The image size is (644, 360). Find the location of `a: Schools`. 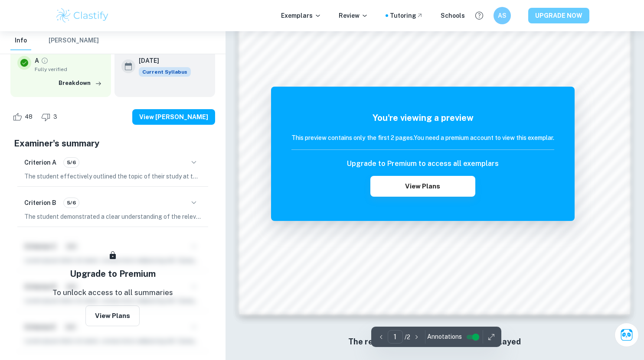

a: Schools is located at coordinates (452, 16).